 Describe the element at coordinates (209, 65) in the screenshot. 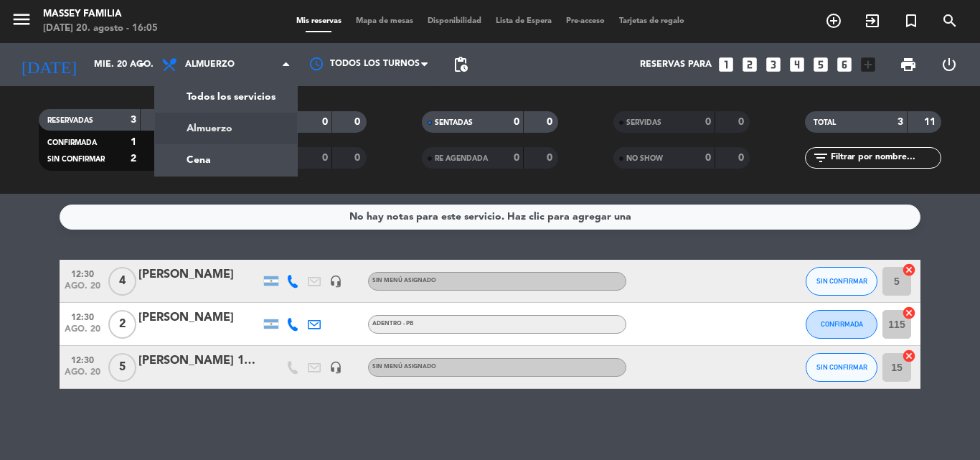

I see `span: Almuerzo` at that location.